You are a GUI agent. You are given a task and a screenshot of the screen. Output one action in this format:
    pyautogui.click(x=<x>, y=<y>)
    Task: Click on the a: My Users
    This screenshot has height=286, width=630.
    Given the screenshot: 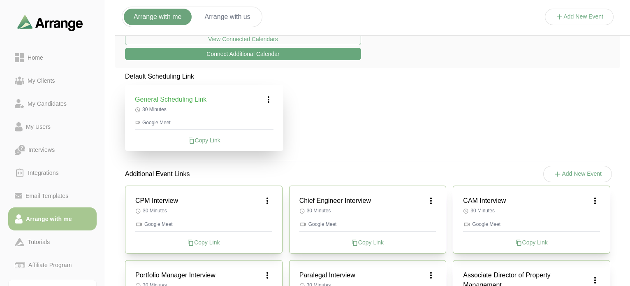 What is the action you would take?
    pyautogui.click(x=52, y=127)
    